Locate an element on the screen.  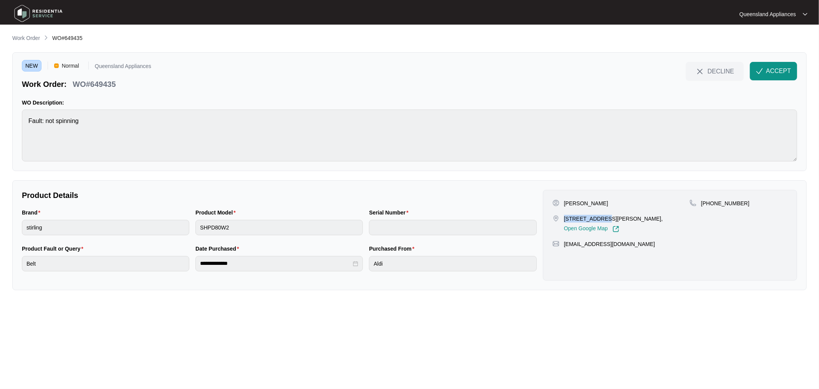
img: close-Icon is located at coordinates (700, 71).